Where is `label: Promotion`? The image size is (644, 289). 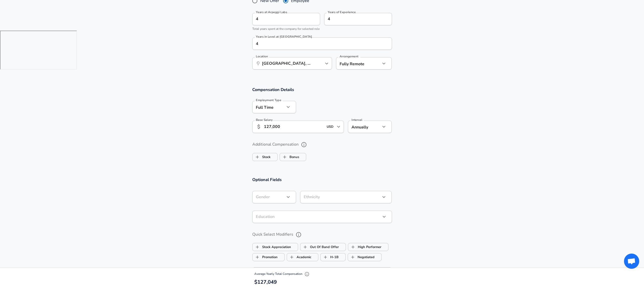
label: Promotion is located at coordinates (265, 258).